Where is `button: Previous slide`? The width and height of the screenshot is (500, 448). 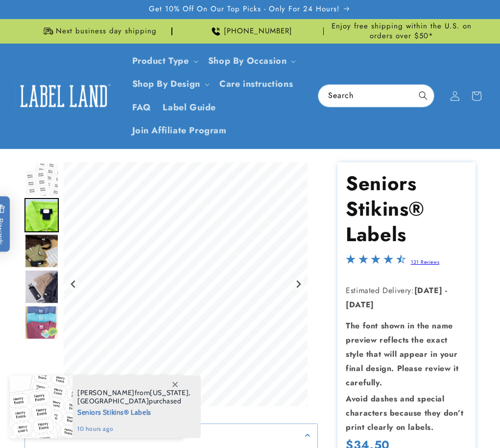
button: Previous slide is located at coordinates (73, 284).